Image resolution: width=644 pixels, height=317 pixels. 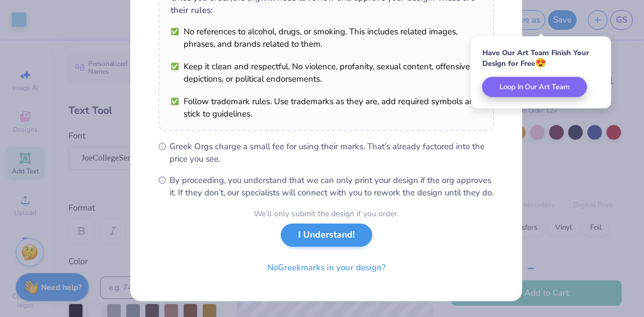 I want to click on button: Loop In Our Art Team, so click(x=535, y=87).